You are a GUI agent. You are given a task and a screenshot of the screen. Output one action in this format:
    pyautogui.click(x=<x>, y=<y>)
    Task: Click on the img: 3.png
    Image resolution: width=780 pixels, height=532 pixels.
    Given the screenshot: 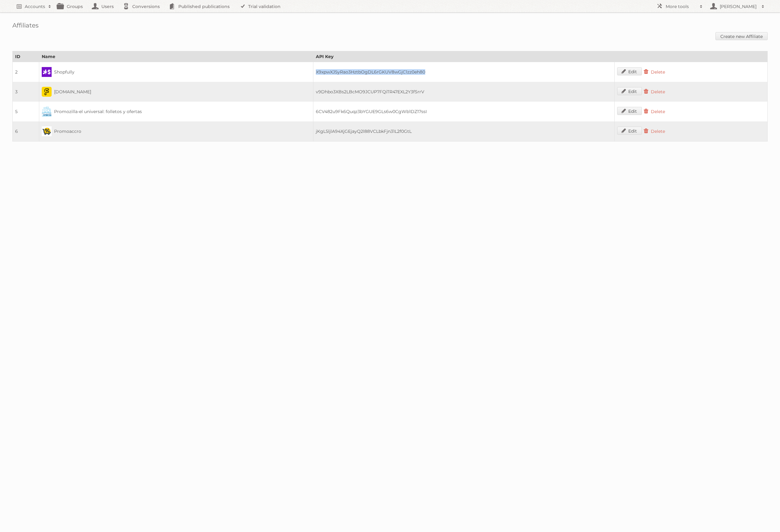 What is the action you would take?
    pyautogui.click(x=46, y=92)
    